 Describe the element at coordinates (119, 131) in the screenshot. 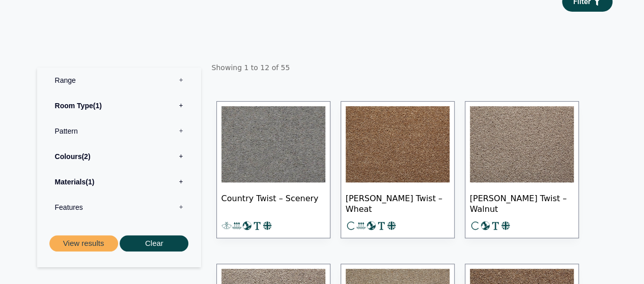

I see `label: Pattern` at that location.